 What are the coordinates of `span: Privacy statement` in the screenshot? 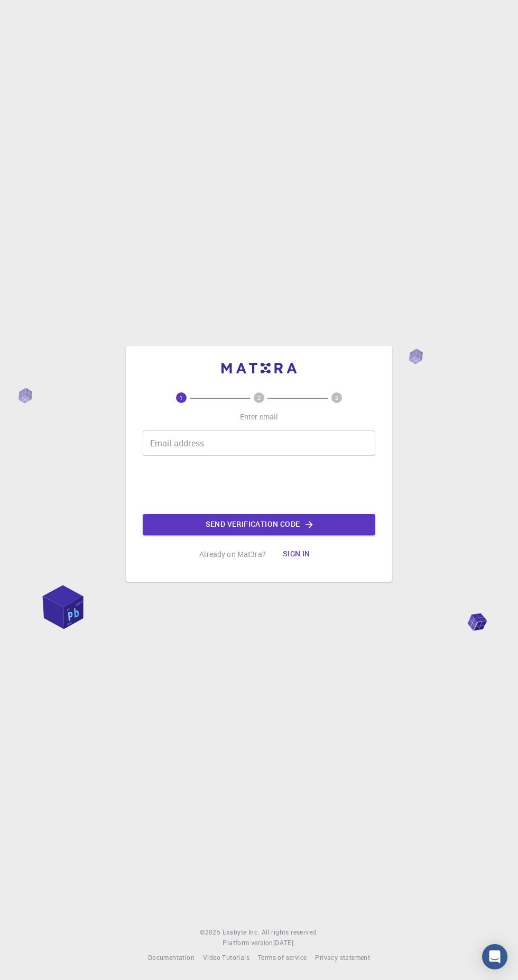 It's located at (343, 958).